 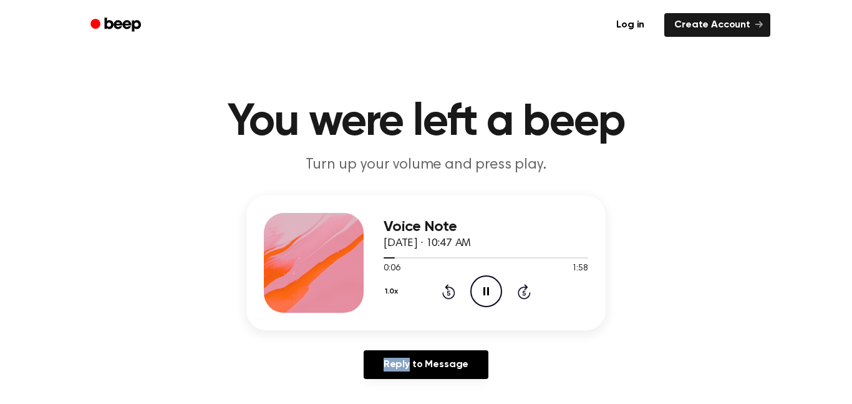 What do you see at coordinates (630, 25) in the screenshot?
I see `a: Log in` at bounding box center [630, 25].